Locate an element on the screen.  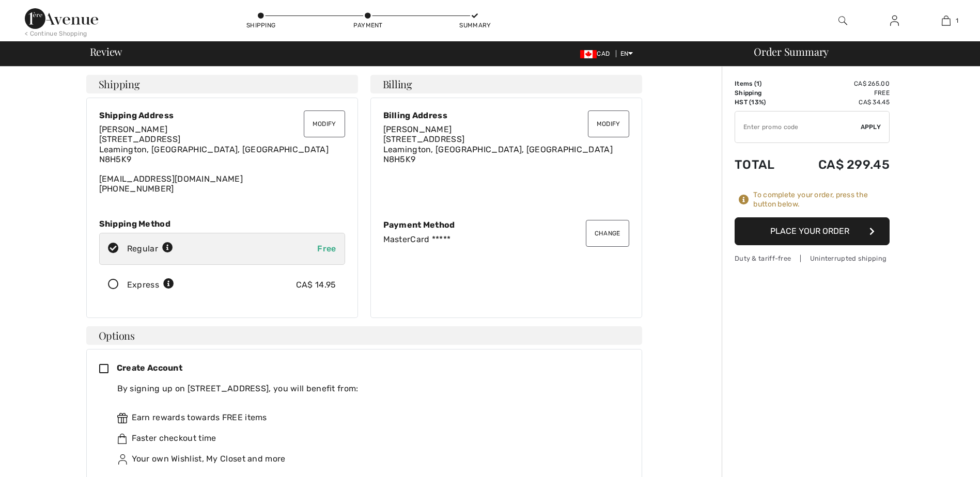
button: Place Your Order is located at coordinates (812, 231).